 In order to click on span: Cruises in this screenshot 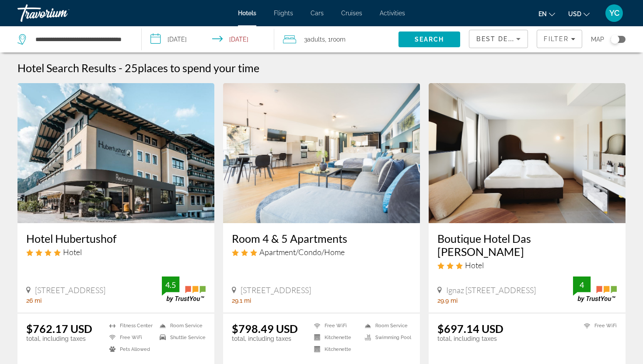, I will do `click(352, 13)`.